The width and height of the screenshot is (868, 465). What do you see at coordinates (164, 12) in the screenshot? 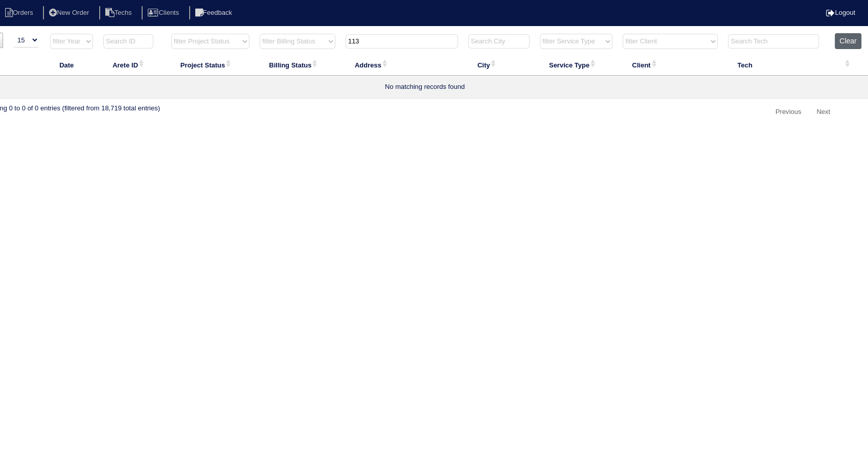
I see `a: Clients` at bounding box center [164, 12].